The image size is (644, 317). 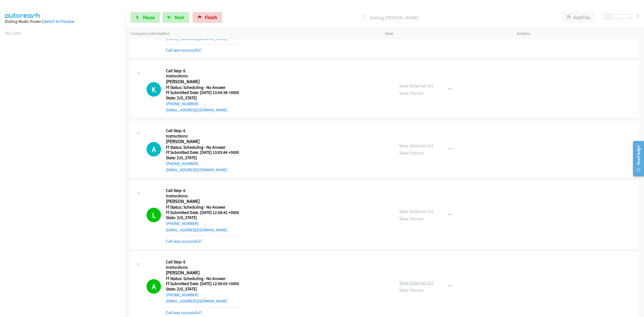 What do you see at coordinates (578, 33) in the screenshot?
I see `p: Actions` at bounding box center [578, 33].